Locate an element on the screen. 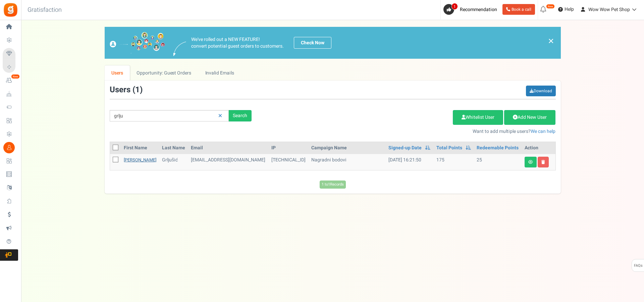 The width and height of the screenshot is (644, 302). h3: Gratisfaction is located at coordinates (44, 10).